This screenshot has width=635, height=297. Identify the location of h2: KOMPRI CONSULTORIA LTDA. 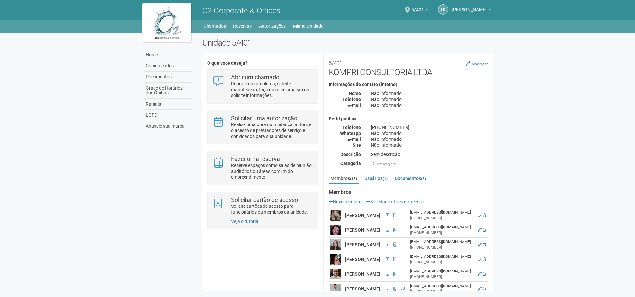
(408, 67).